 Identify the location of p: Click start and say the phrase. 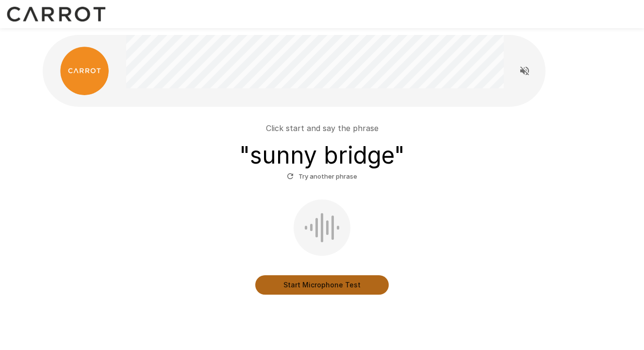
(322, 128).